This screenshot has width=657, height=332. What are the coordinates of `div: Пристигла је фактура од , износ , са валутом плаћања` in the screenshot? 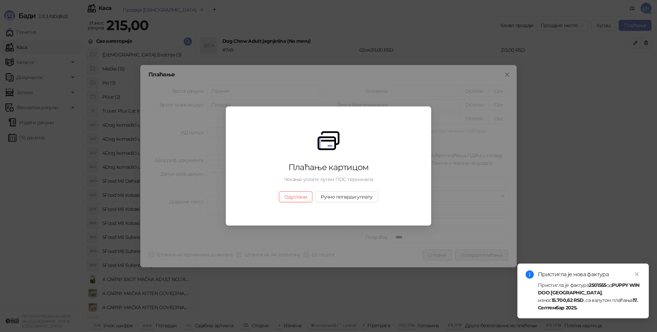 It's located at (589, 296).